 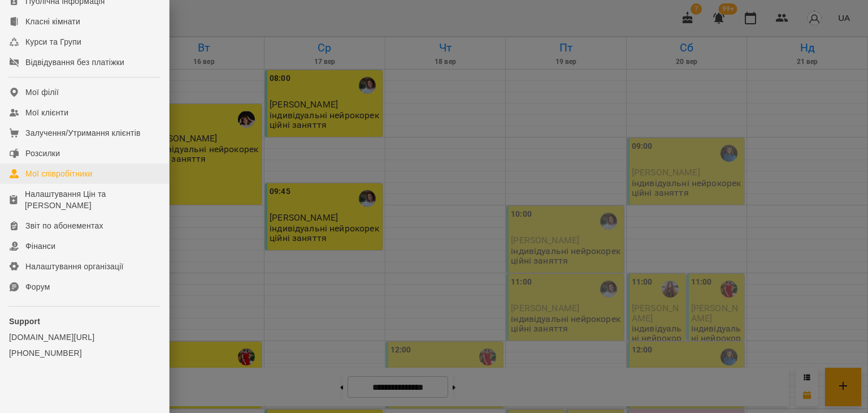 I want to click on div: Класні кімнати, so click(x=52, y=22).